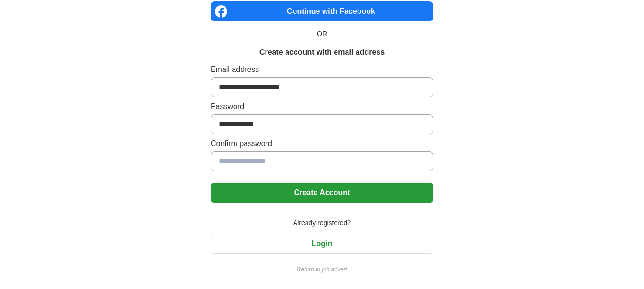 This screenshot has width=644, height=289. I want to click on a: Continue with Facebook, so click(322, 12).